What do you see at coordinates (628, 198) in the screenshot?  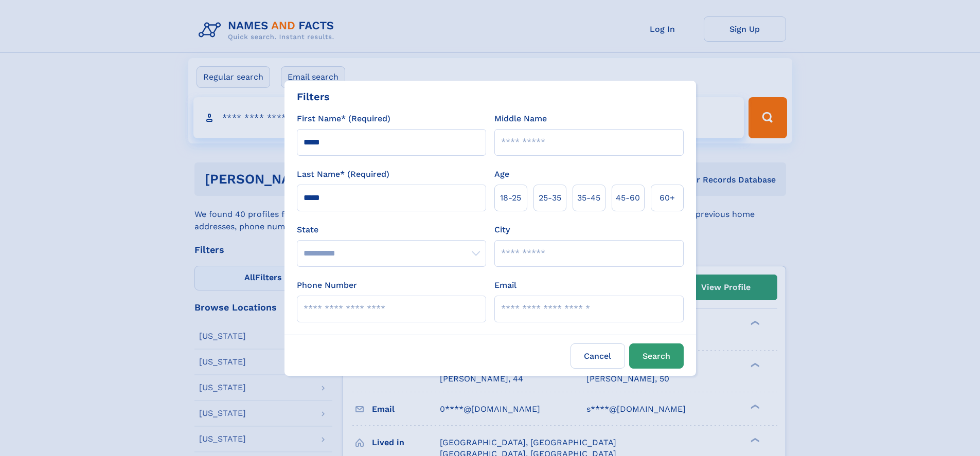 I see `span: 45‑60` at bounding box center [628, 198].